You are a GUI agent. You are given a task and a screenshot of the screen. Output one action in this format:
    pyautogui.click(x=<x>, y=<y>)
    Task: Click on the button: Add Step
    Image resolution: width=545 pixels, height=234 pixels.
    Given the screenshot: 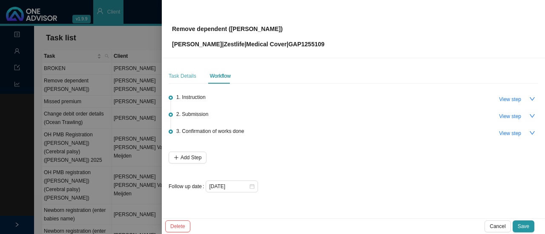 What is the action you would take?
    pyautogui.click(x=187, y=158)
    